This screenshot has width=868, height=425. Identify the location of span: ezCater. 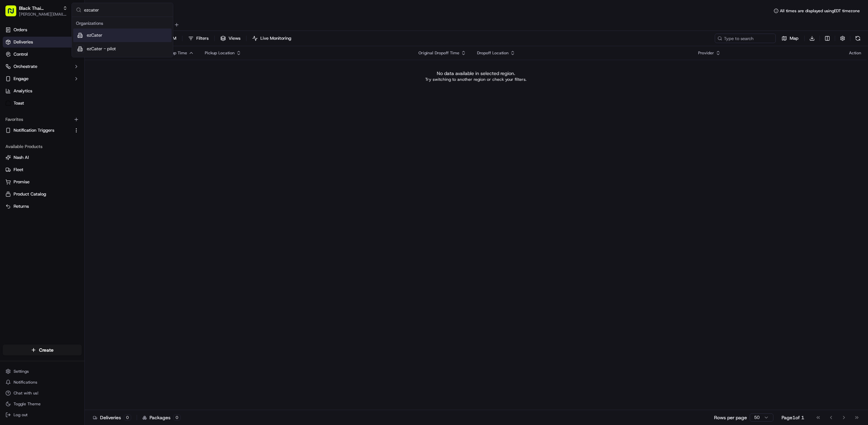
(95, 36).